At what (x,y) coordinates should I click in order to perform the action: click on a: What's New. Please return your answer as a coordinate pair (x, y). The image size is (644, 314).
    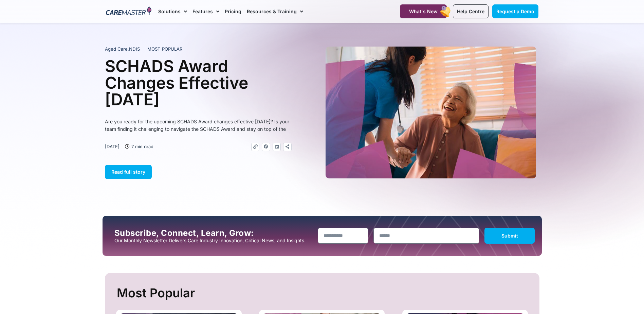
    Looking at the image, I should click on (423, 11).